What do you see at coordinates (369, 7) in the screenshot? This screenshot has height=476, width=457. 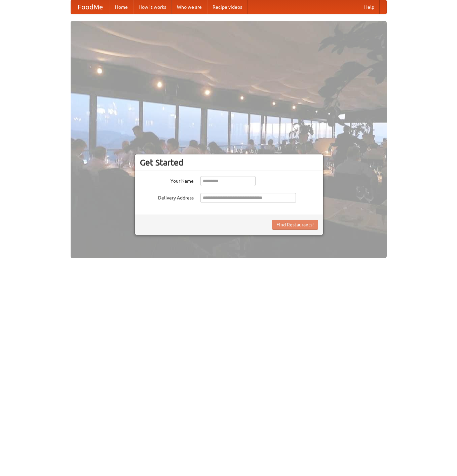 I see `a: Help` at bounding box center [369, 7].